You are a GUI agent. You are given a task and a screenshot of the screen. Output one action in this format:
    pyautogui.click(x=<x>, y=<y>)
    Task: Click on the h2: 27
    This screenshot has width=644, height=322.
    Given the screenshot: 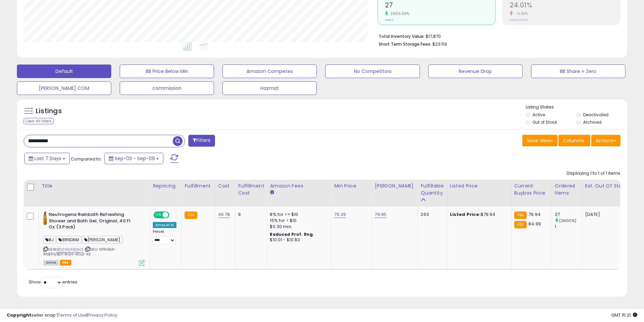 What is the action you would take?
    pyautogui.click(x=440, y=6)
    